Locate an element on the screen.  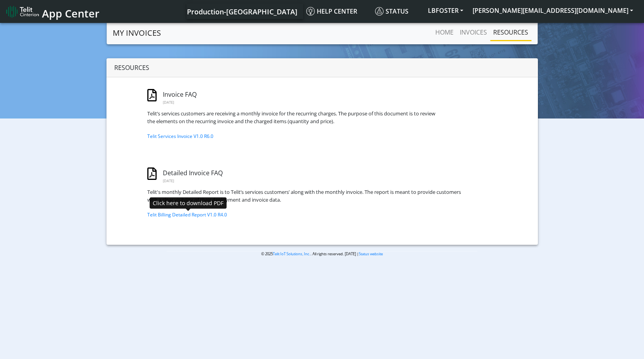
img: logo-telit-cinterion-gw-new.png is located at coordinates (23, 11).